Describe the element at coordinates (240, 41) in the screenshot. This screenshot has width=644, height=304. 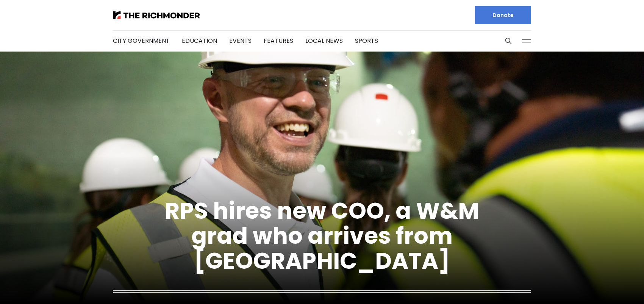
I see `a: Events` at that location.